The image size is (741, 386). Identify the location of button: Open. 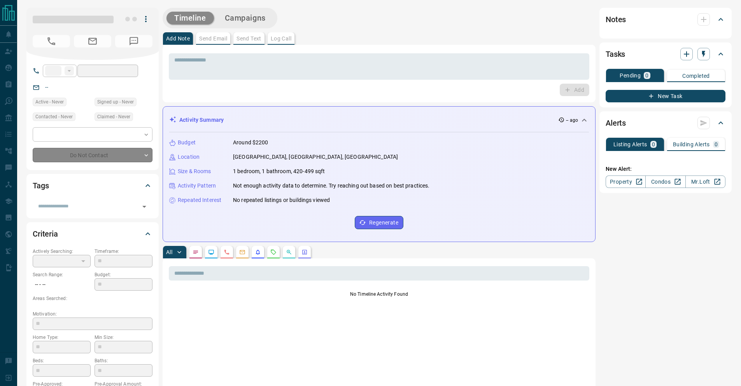
(144, 206).